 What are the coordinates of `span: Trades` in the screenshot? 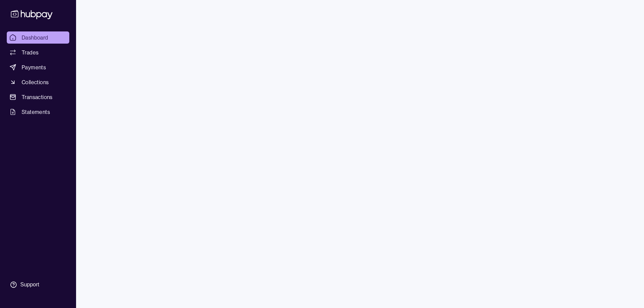 It's located at (30, 52).